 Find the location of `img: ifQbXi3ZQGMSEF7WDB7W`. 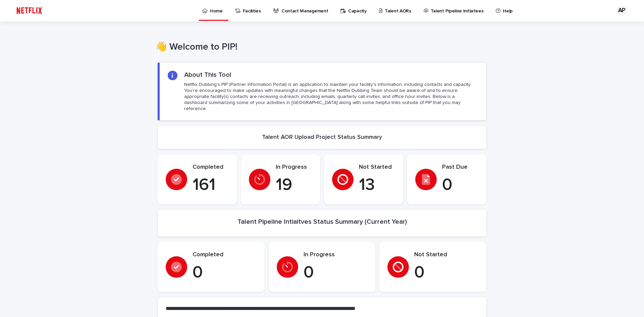

img: ifQbXi3ZQGMSEF7WDB7W is located at coordinates (29, 11).